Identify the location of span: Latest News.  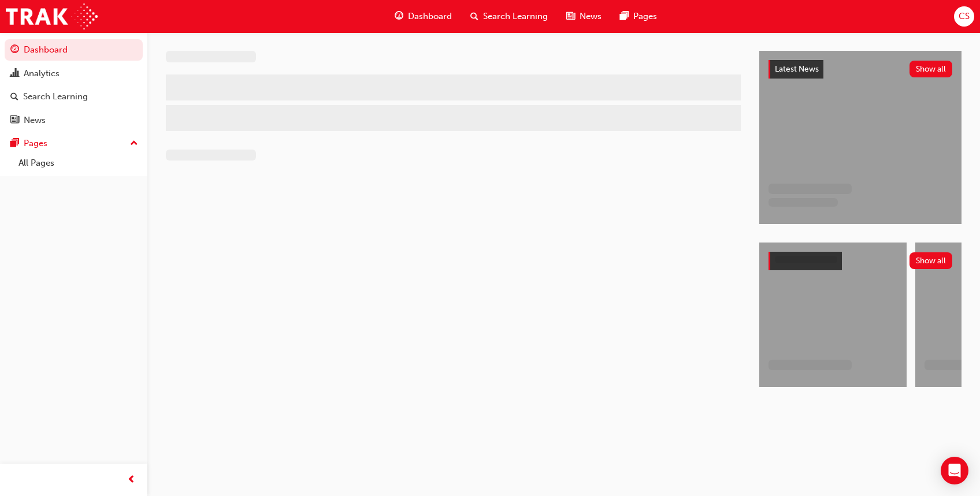
(797, 69).